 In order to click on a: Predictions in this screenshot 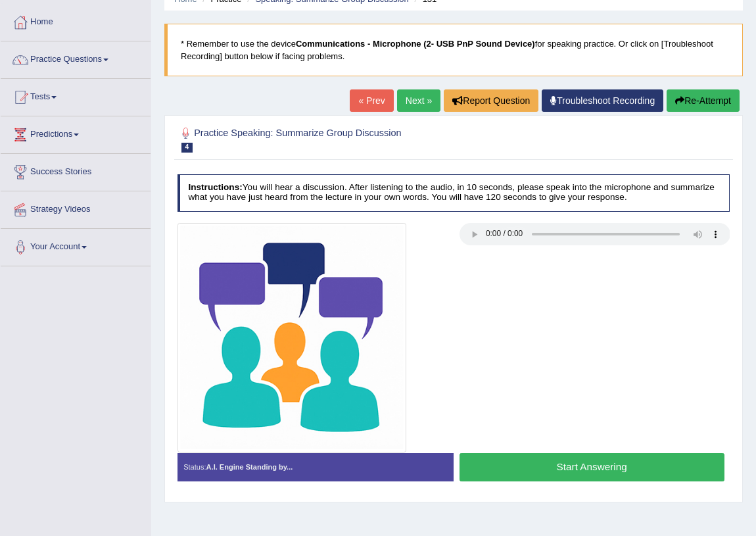, I will do `click(75, 133)`.